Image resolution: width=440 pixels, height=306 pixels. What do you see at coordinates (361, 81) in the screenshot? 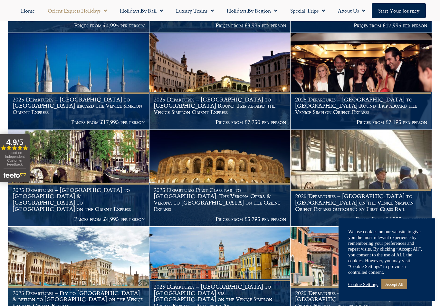
I see `img: Orient Express Bar` at bounding box center [361, 81].